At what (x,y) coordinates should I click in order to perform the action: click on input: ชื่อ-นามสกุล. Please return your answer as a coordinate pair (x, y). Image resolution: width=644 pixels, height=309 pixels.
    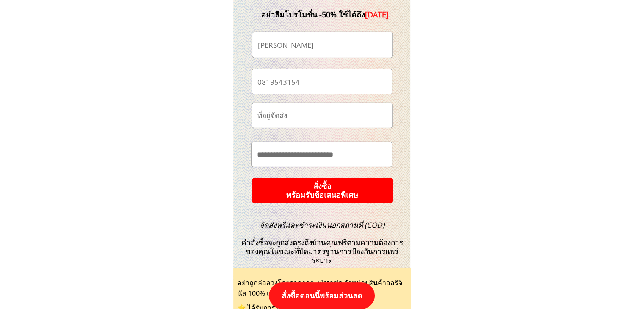
    Looking at the image, I should click on (322, 45).